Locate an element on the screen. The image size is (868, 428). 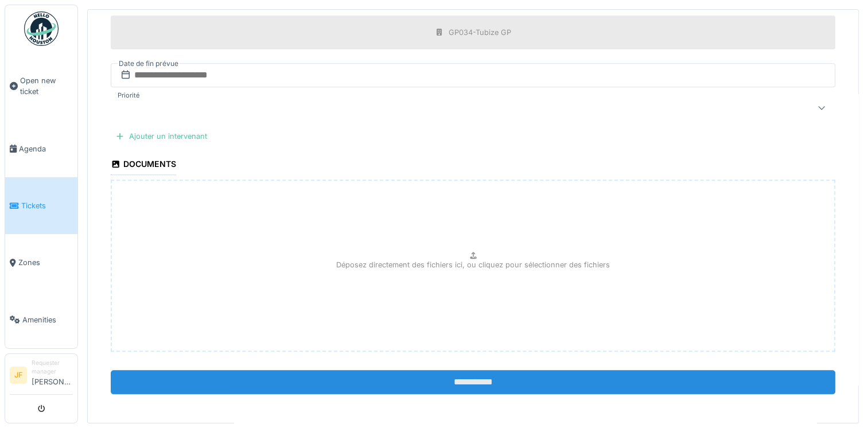
a: Open new ticket is located at coordinates (41, 86).